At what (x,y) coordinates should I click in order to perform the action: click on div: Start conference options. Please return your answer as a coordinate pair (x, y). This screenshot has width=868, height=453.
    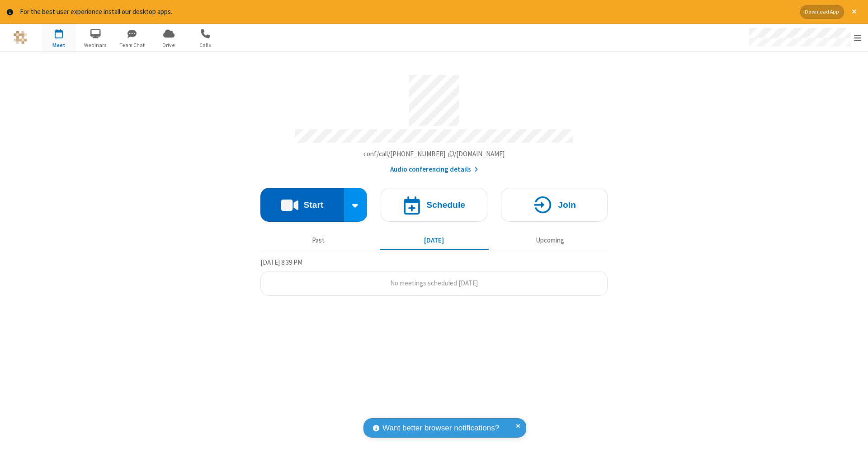
    Looking at the image, I should click on (356, 205).